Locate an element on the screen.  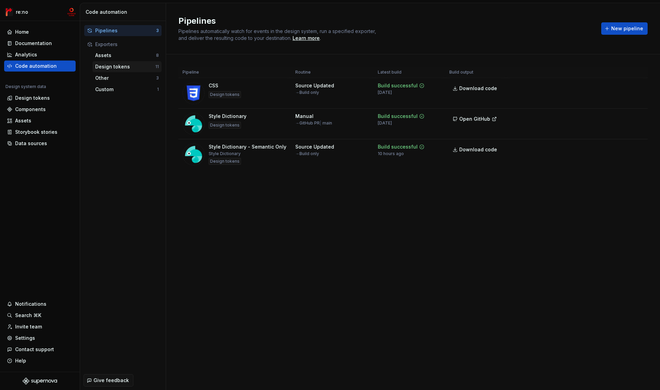
a: Home is located at coordinates (40, 32).